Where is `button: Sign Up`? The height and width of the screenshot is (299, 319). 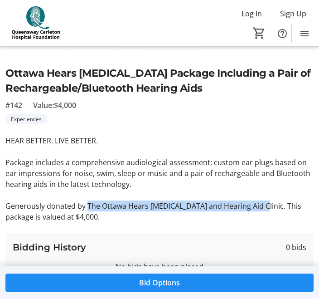 button: Sign Up is located at coordinates (293, 14).